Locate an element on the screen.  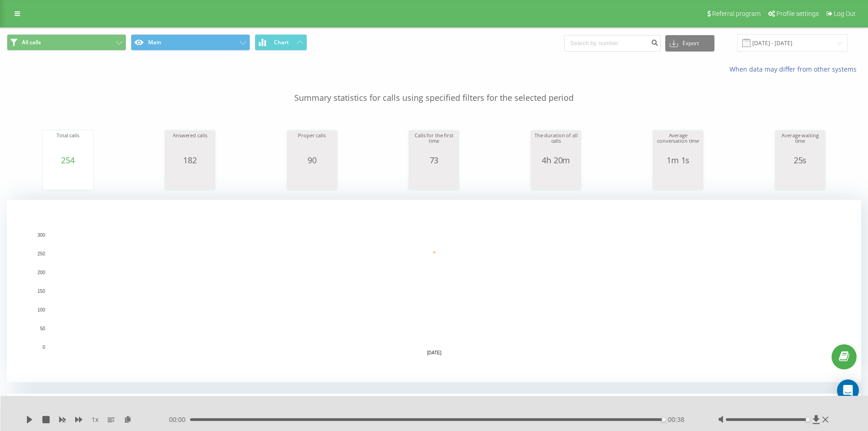
button: Export is located at coordinates (690, 43).